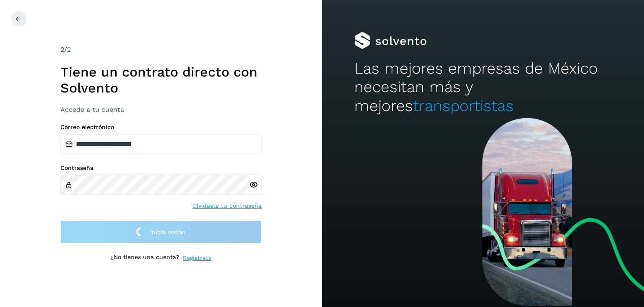 Image resolution: width=644 pixels, height=307 pixels. Describe the element at coordinates (62, 49) in the screenshot. I see `span: 2` at that location.